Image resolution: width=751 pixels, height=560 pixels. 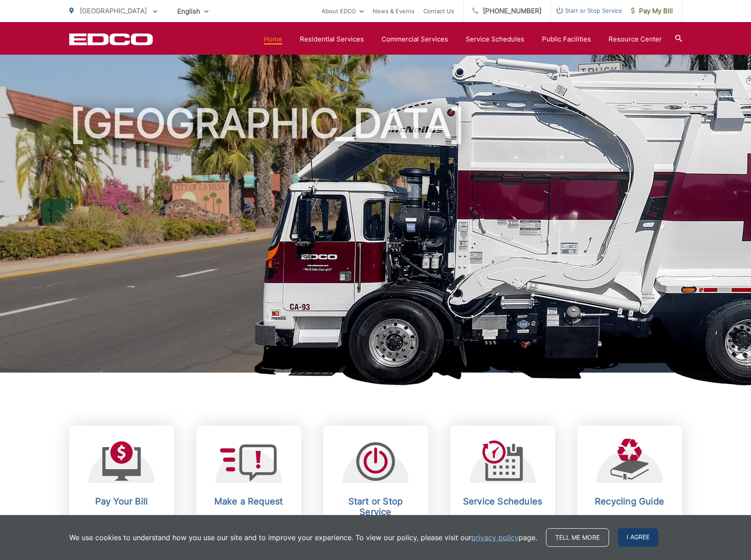 I want to click on p: We use cookies to understand how you use our site and to improve your experience. To view our pol..., so click(x=303, y=537).